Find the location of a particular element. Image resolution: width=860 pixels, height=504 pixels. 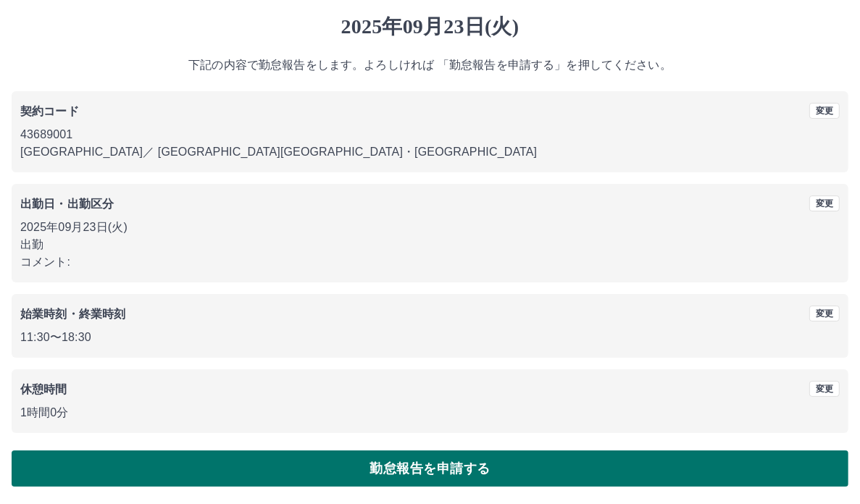

p: 43689001 is located at coordinates (430, 135).